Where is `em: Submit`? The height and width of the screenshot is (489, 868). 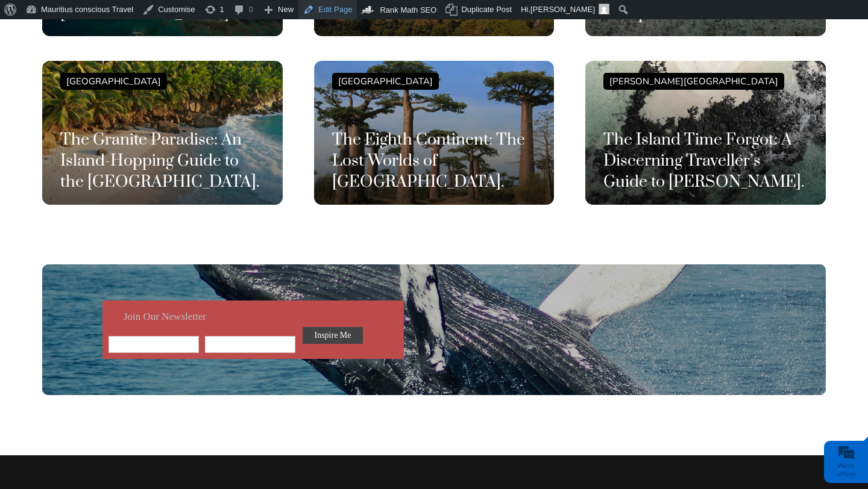
em: Submit is located at coordinates (198, 379).